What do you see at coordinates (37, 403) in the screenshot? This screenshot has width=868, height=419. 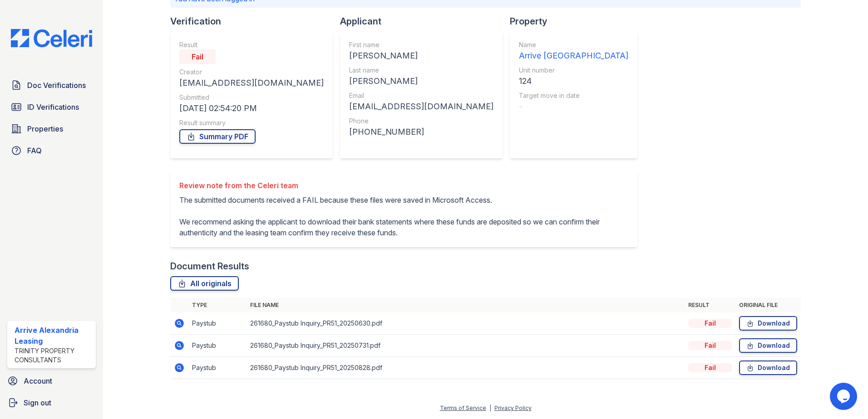 I see `span: Sign out` at bounding box center [37, 403].